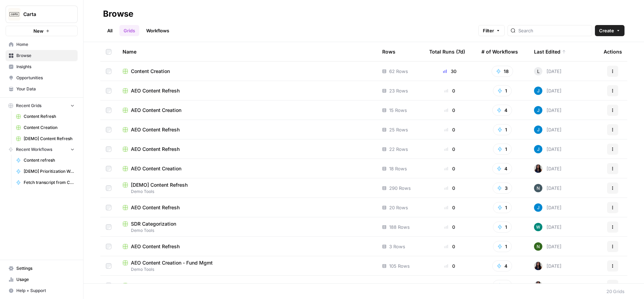 The image size is (644, 299). What do you see at coordinates (42, 31) in the screenshot?
I see `button: New` at bounding box center [42, 31].